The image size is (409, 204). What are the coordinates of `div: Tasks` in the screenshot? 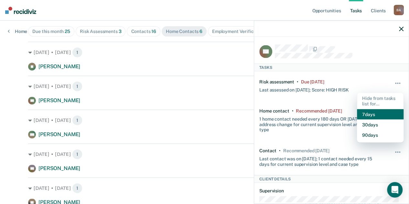 It's located at (331, 68).